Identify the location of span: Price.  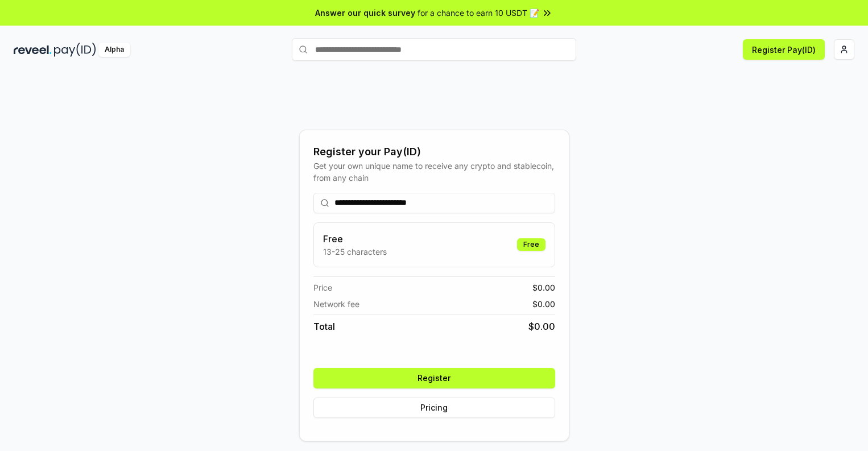
(322, 287).